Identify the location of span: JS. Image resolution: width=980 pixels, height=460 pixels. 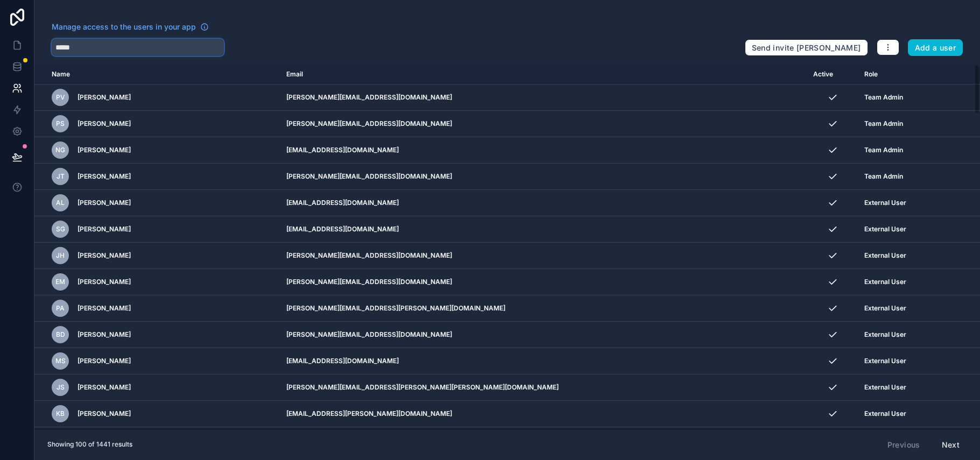
(61, 387).